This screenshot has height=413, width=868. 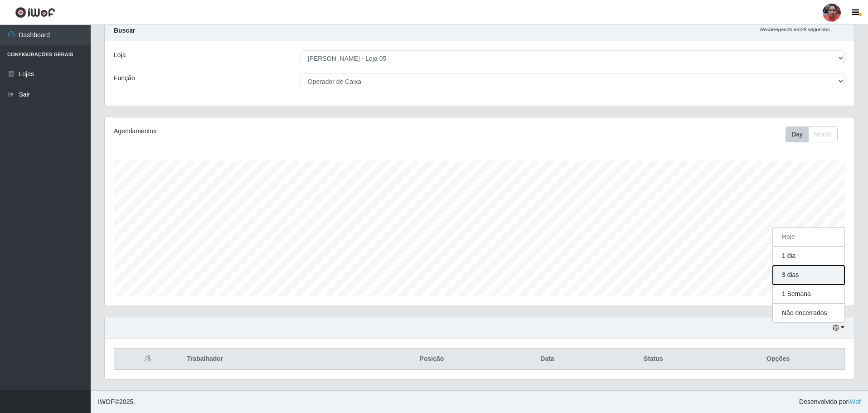 What do you see at coordinates (809, 256) in the screenshot?
I see `button: 1 dia` at bounding box center [809, 256].